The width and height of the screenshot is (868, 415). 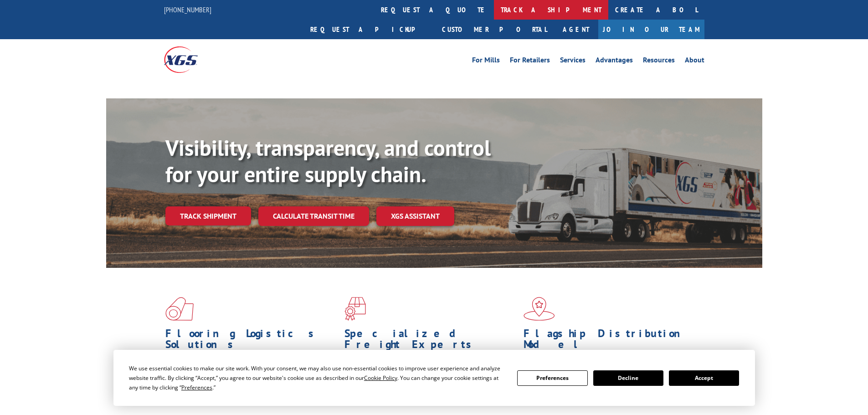 I want to click on span: Cookie Policy, so click(x=381, y=378).